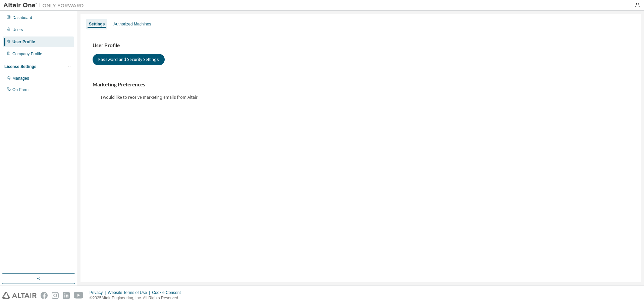 Image resolution: width=644 pixels, height=305 pixels. I want to click on img: linkedin.svg, so click(66, 295).